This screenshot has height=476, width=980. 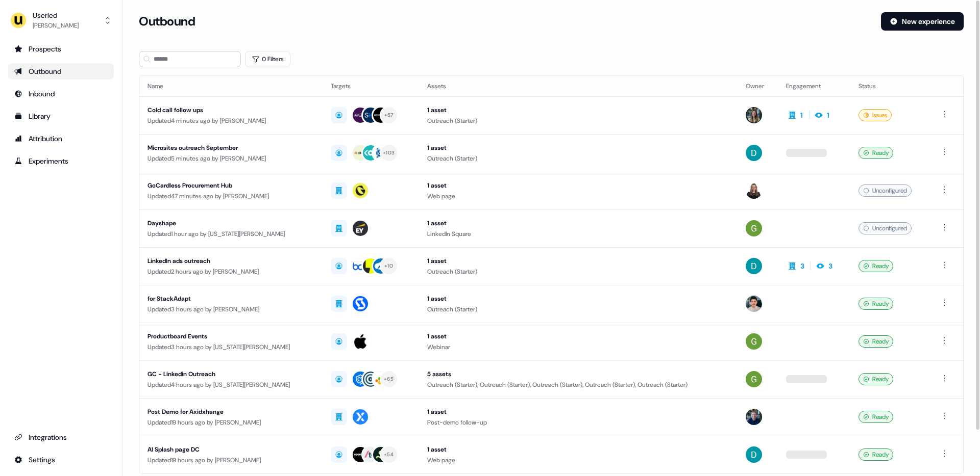 I want to click on div: + 103, so click(x=388, y=153).